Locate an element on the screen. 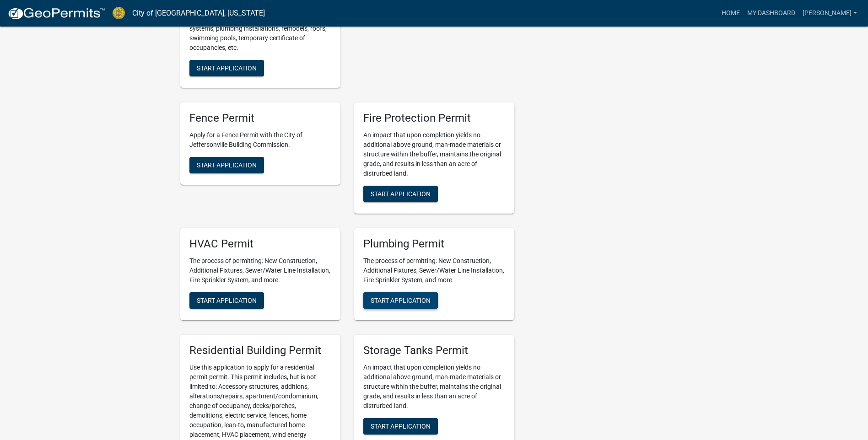 This screenshot has width=868, height=440. h5: Fire Protection Permit is located at coordinates (434, 118).